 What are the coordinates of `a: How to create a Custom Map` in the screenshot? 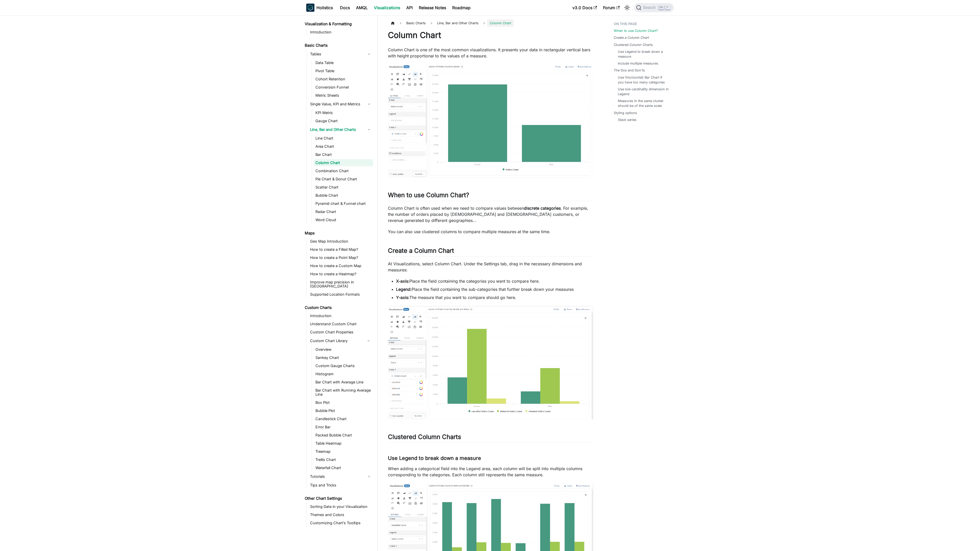 It's located at (341, 266).